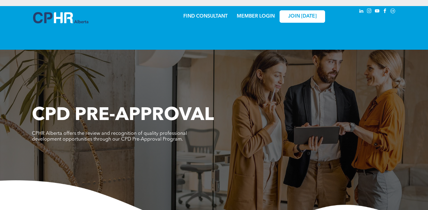 The image size is (428, 210). What do you see at coordinates (109, 137) in the screenshot?
I see `span: CPHR Alberta offers the review and recognition of quality professional development opportunities ...` at bounding box center [109, 137].